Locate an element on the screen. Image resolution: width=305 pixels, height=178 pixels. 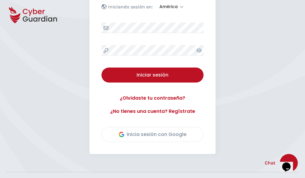
a: ¿No tienes una cuenta? Regístrate is located at coordinates (153, 111).